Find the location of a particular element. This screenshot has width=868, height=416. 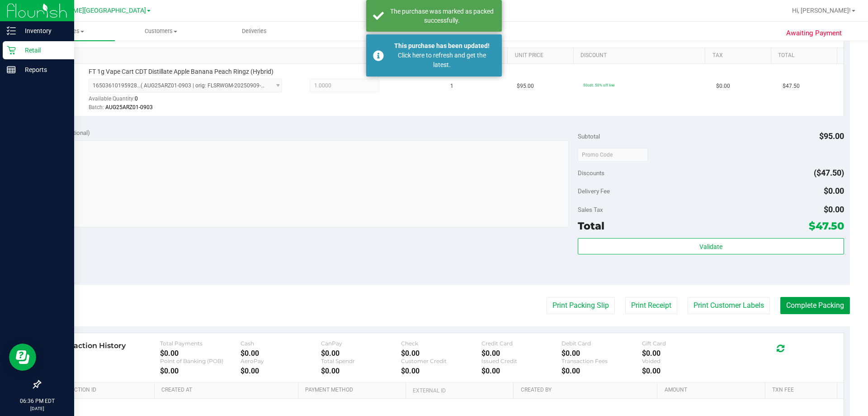

span: Batch: is located at coordinates (96, 107).